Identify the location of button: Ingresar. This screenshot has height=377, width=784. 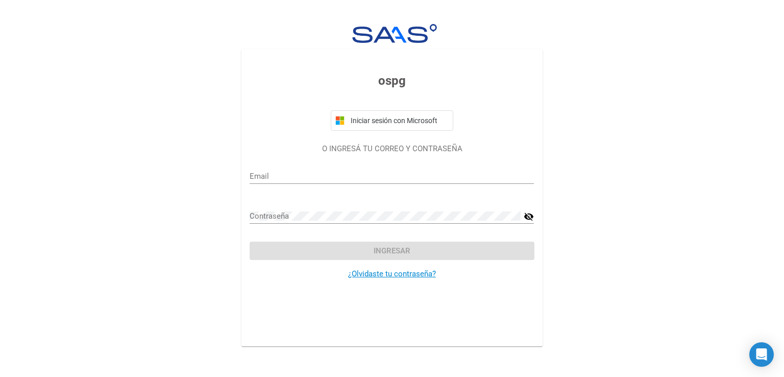
(391, 251).